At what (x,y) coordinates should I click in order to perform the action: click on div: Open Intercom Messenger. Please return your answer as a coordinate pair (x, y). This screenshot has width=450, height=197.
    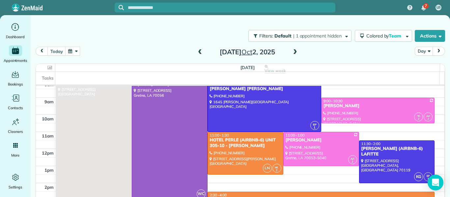
    Looking at the image, I should click on (435, 183).